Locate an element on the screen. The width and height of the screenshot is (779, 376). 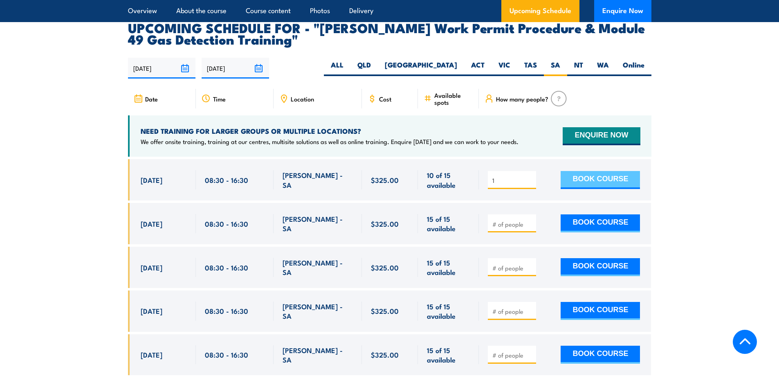
input: To date is located at coordinates (235, 68).